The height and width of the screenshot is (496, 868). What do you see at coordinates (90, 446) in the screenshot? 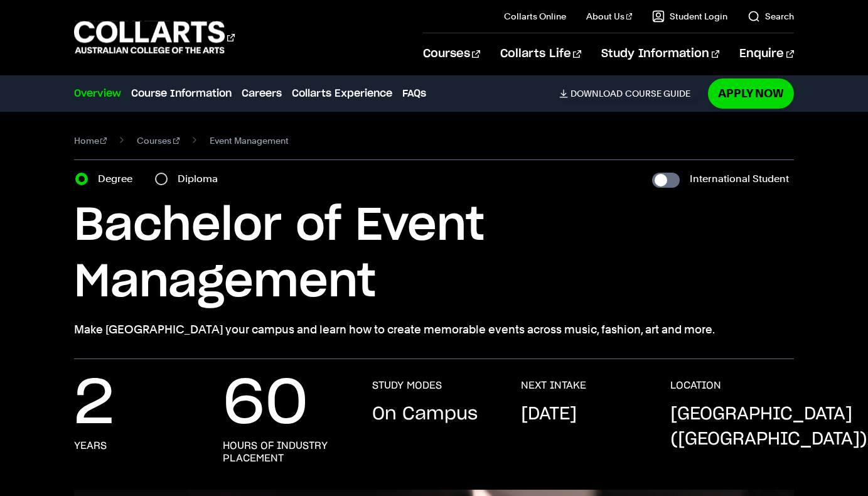
I see `h3: years` at bounding box center [90, 446].